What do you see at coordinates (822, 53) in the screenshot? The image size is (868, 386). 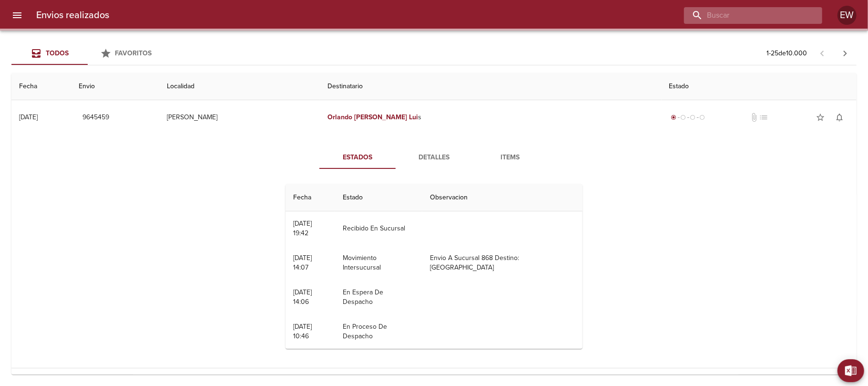 I see `span: Pagina anterior` at bounding box center [822, 53].